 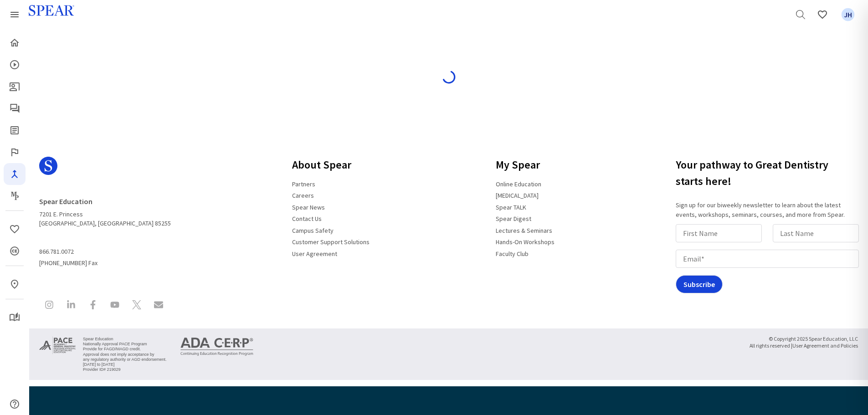 I want to click on a: My Study Club, so click(x=14, y=318).